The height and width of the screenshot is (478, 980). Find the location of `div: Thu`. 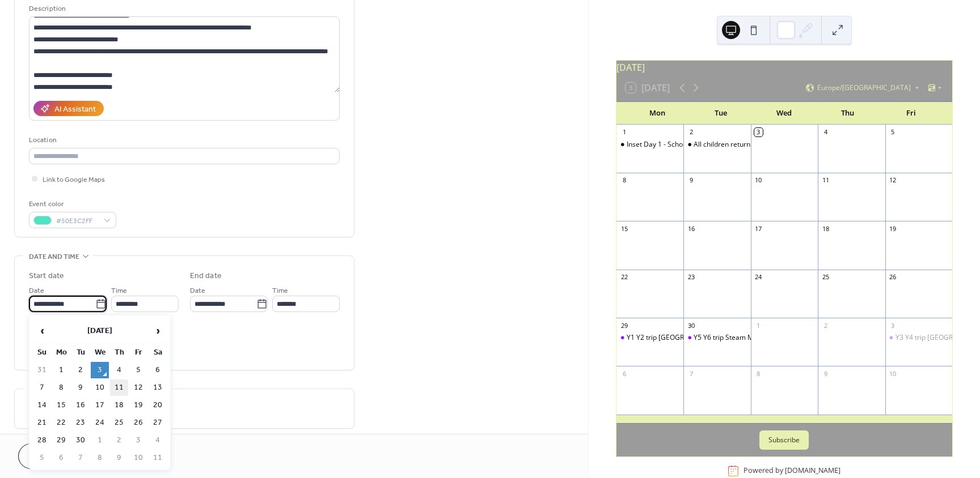

div: Thu is located at coordinates (848, 113).